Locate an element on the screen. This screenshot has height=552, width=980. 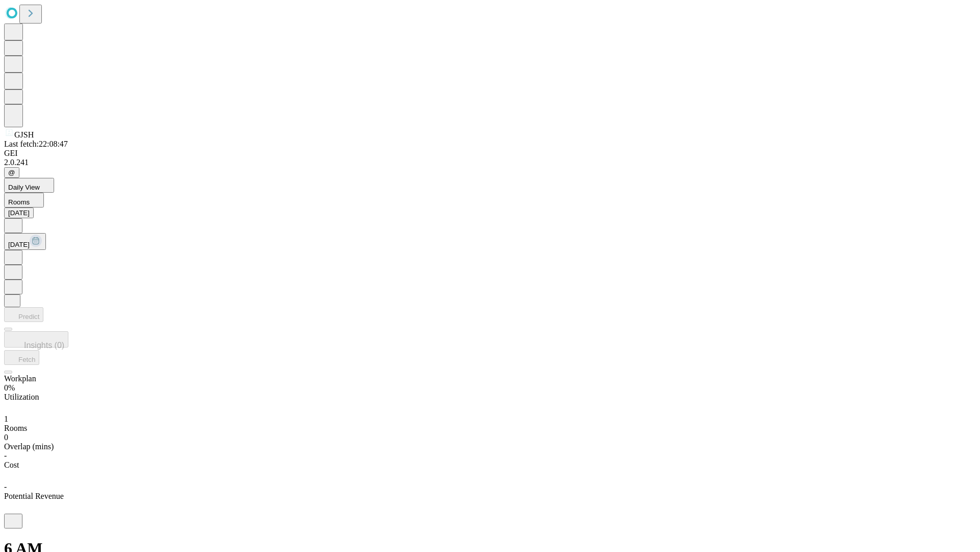
button: Fetch is located at coordinates (21, 357).